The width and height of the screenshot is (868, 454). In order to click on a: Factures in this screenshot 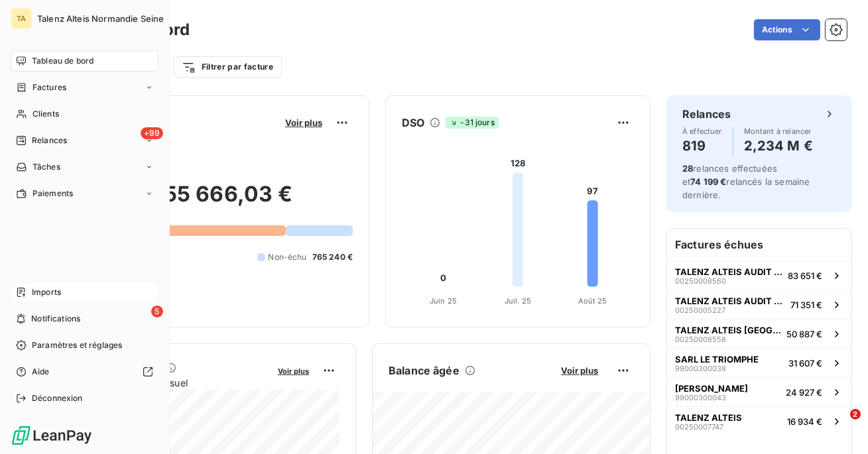, I will do `click(84, 87)`.